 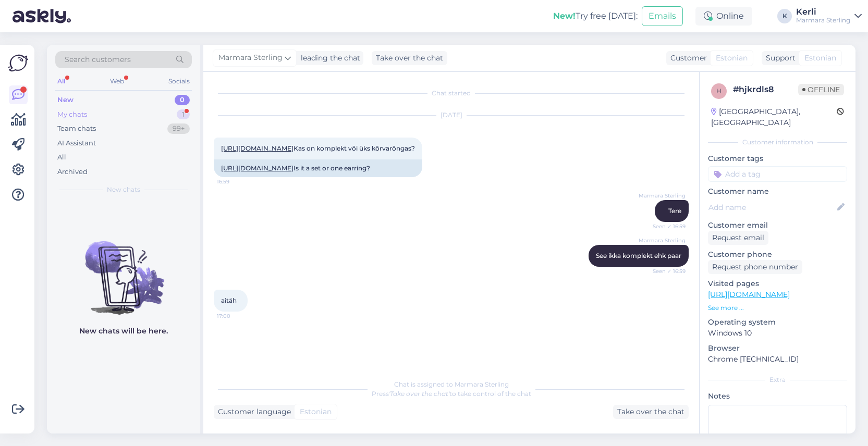 I want to click on p: Customer phone, so click(x=778, y=255).